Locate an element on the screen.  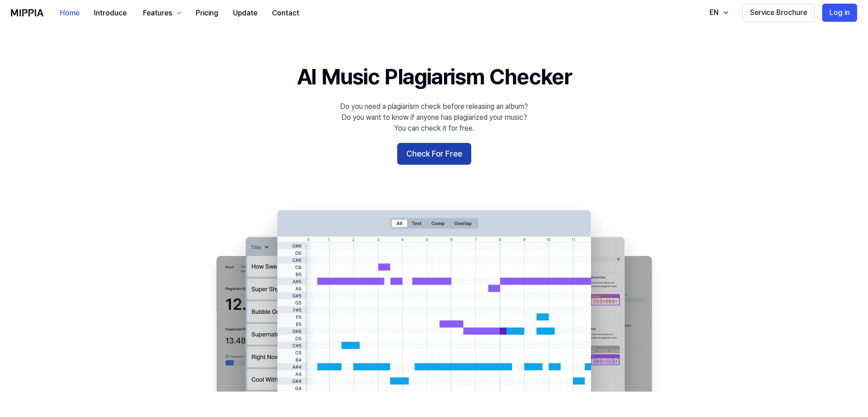
a: Update is located at coordinates (245, 13).